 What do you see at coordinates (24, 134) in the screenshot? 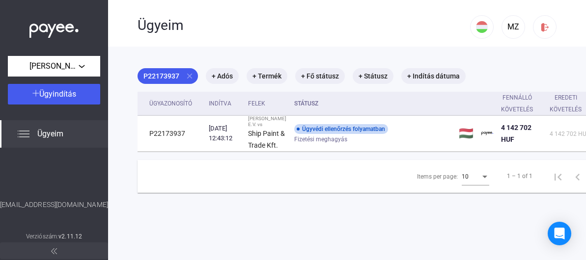
I see `img: list.svg` at bounding box center [24, 134].